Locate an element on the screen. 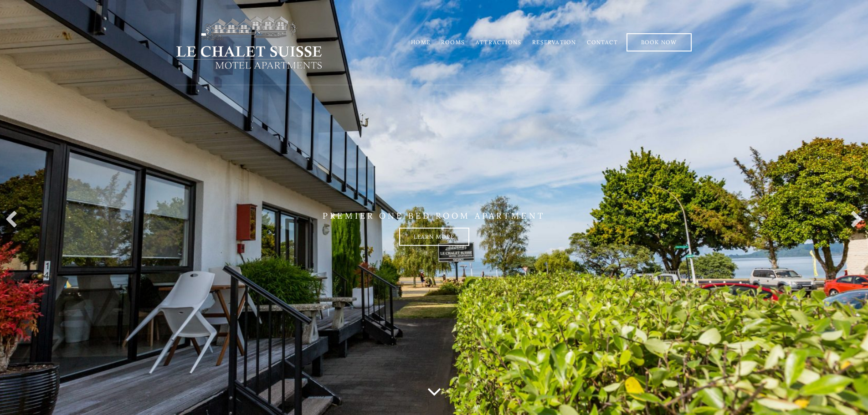  img: lechaletsuisse is located at coordinates (249, 43).